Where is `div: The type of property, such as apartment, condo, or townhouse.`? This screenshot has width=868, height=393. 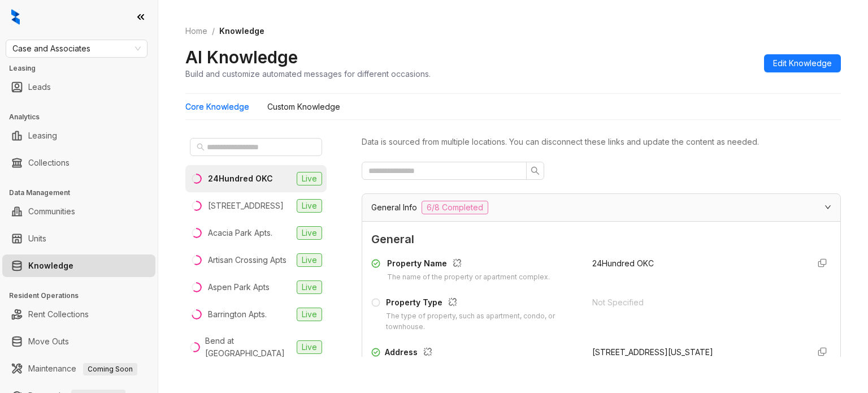 div: The type of property, such as apartment, condo, or townhouse. is located at coordinates (482, 322).